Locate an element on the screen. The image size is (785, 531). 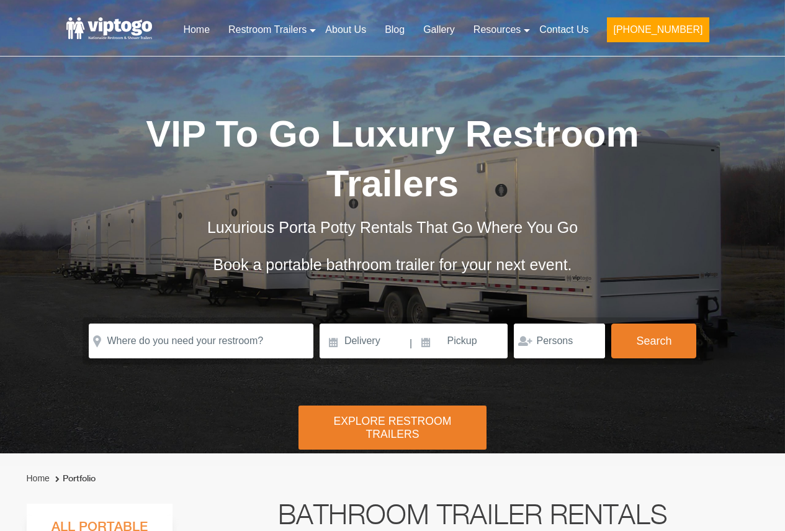
span: VIP To Go Luxury Restroom Trailers is located at coordinates (392, 158).